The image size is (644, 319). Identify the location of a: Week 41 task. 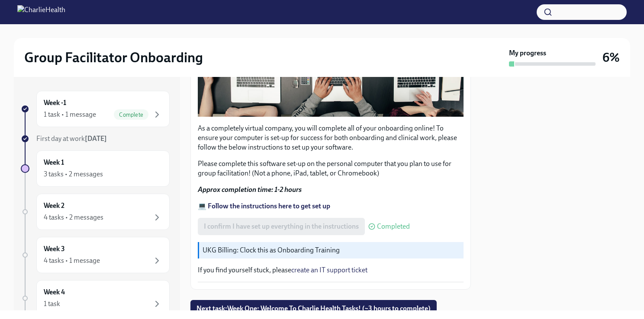
(95, 298).